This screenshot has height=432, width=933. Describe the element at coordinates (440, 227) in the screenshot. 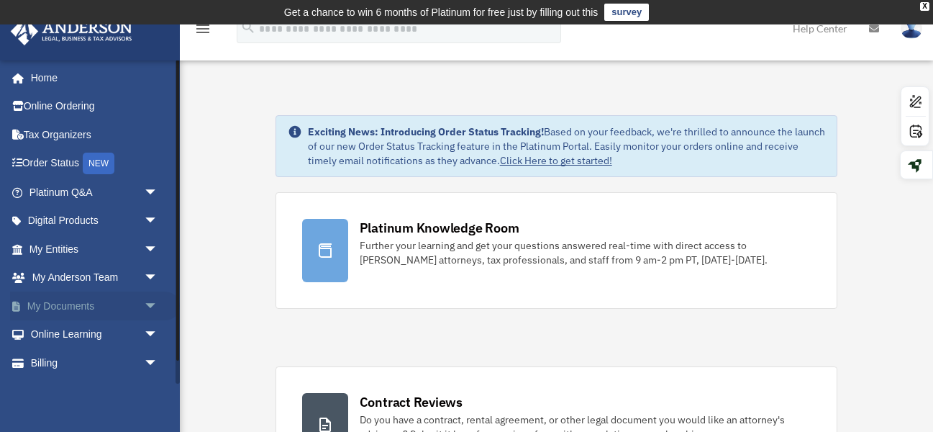

I see `div: Platinum Knowledge Room` at that location.